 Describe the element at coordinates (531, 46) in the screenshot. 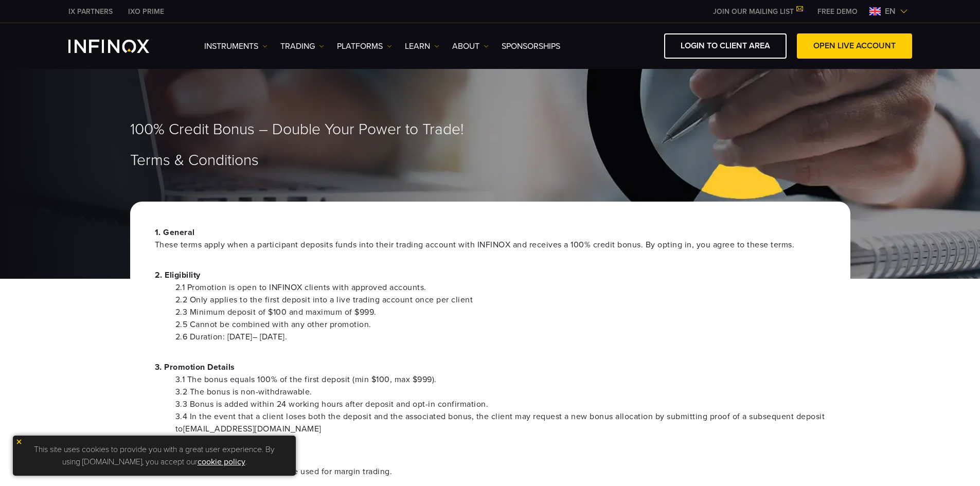

I see `a: SPONSORSHIPS` at that location.